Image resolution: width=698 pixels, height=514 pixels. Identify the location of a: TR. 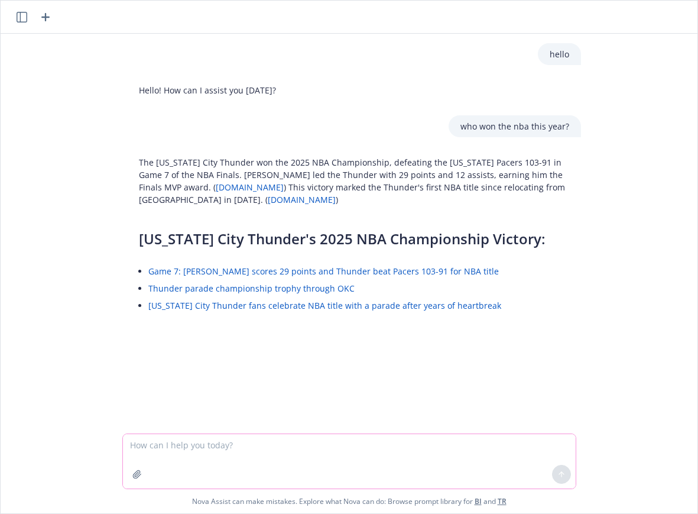
(502, 501).